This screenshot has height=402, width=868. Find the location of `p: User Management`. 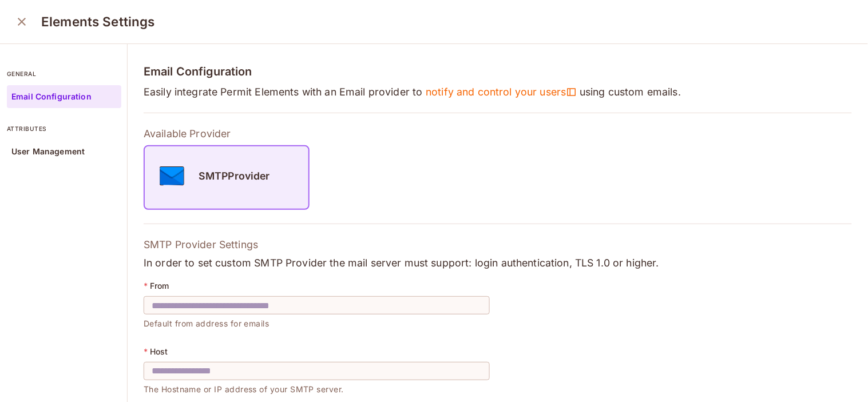

p: User Management is located at coordinates (48, 152).